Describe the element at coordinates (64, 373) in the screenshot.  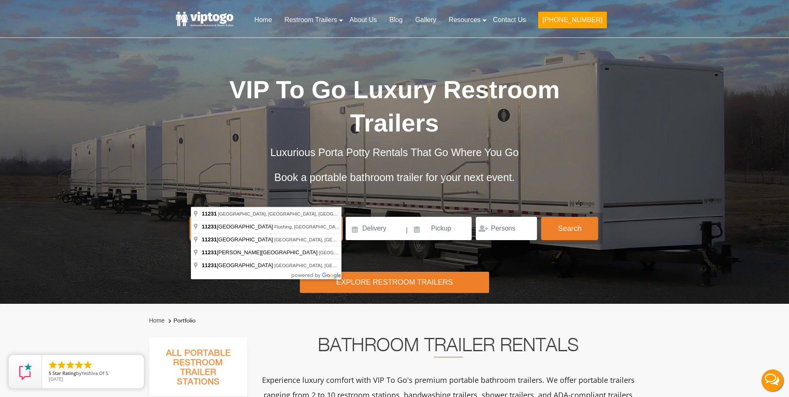
I see `span: Star Rating` at that location.